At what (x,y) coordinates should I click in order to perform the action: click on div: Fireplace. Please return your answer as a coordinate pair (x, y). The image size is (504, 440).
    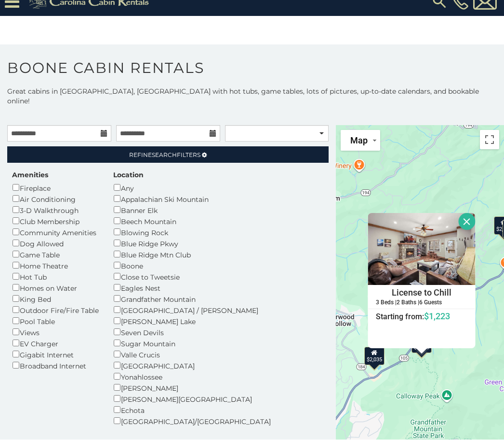
    Looking at the image, I should click on (56, 188).